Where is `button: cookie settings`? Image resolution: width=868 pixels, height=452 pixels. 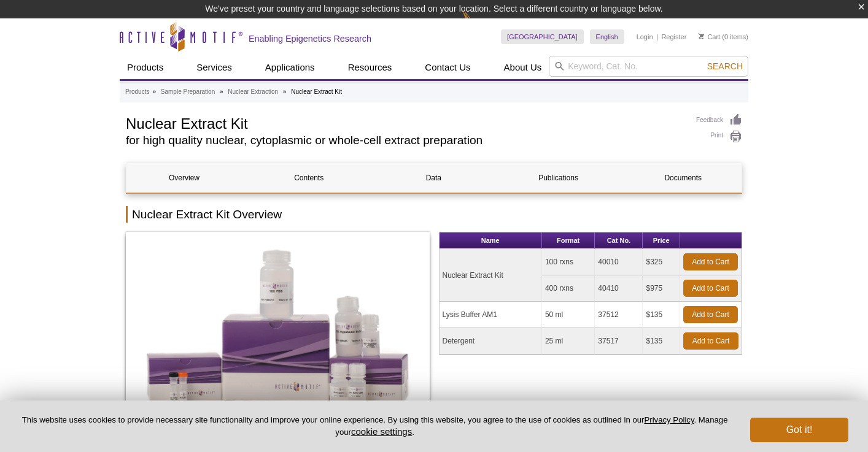
button: cookie settings is located at coordinates (381, 432).